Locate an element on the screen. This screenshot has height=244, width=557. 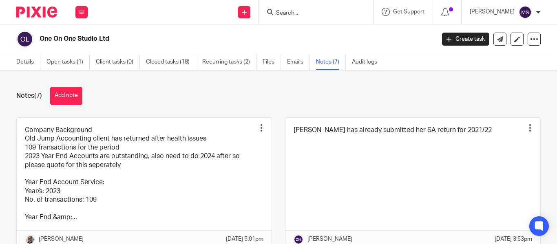
button: Add note is located at coordinates (66, 96).